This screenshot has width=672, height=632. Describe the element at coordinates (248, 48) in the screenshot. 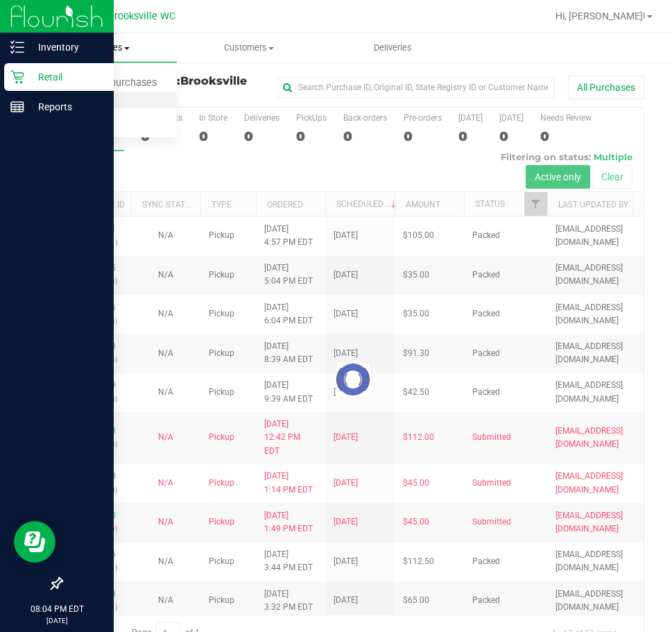

I see `span: Customers` at that location.